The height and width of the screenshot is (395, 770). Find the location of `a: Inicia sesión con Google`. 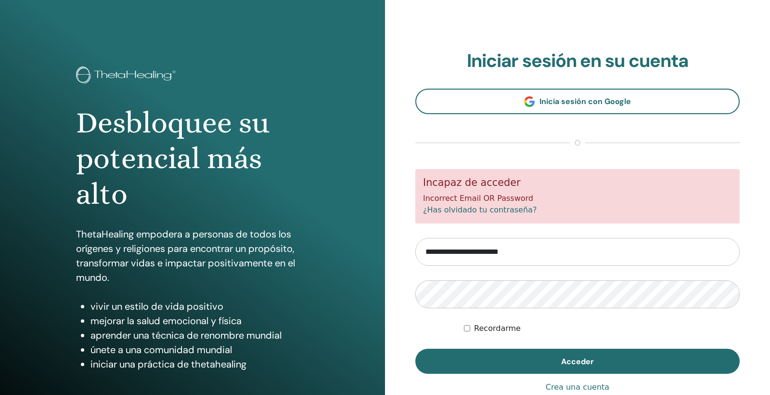

a: Inicia sesión con Google is located at coordinates (578, 101).